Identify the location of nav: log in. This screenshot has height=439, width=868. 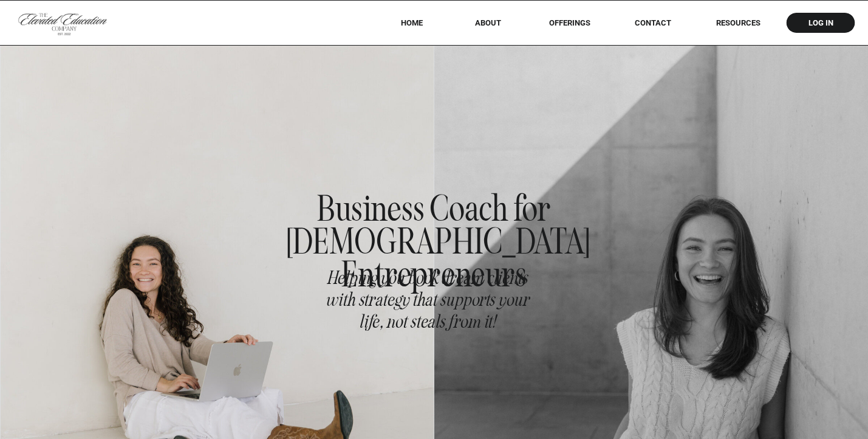
(820, 22).